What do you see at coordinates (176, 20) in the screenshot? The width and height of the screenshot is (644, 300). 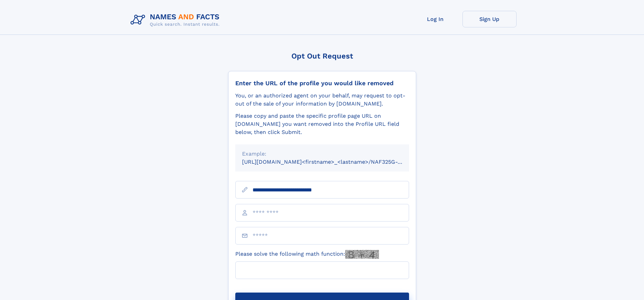 I see `img: Logo Names and Facts` at bounding box center [176, 20].